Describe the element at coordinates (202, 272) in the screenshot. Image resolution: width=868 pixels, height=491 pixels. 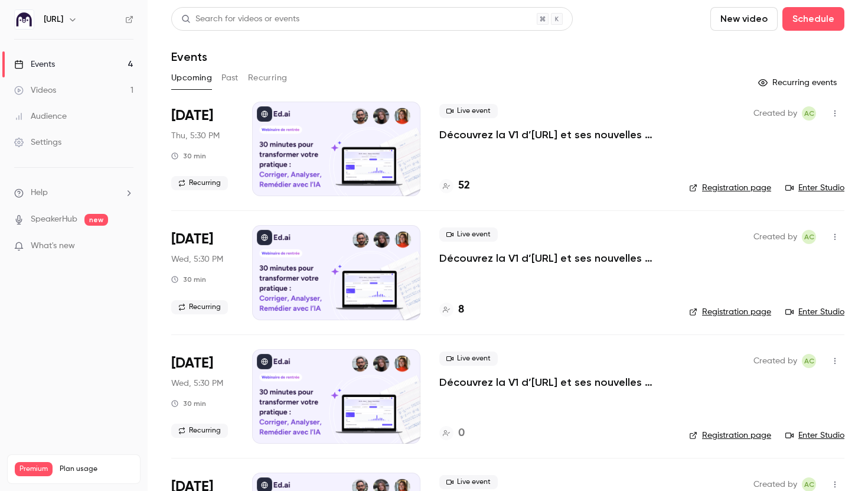
I see `div: Sep 17 Wed, 5:30 PM (Europe/Paris)` at that location.